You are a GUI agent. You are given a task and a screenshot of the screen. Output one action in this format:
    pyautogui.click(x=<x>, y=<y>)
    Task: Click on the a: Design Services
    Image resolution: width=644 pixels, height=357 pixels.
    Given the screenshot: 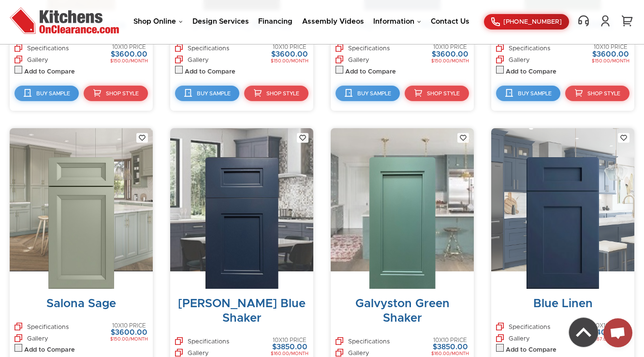 What is the action you would take?
    pyautogui.click(x=221, y=21)
    